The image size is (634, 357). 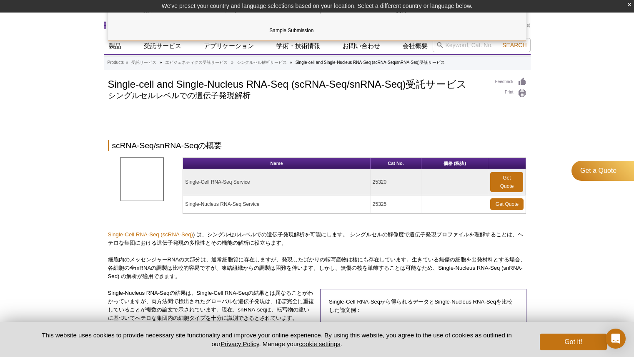 I want to click on h1: Single-cell and Single-Nucleus RNA-Seq (scRNA-Seq/snRNA-Seq)受託サービス, so click(x=297, y=83).